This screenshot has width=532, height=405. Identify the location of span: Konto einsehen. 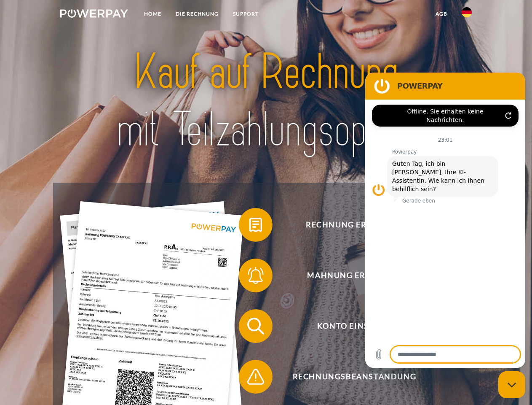
(354, 326).